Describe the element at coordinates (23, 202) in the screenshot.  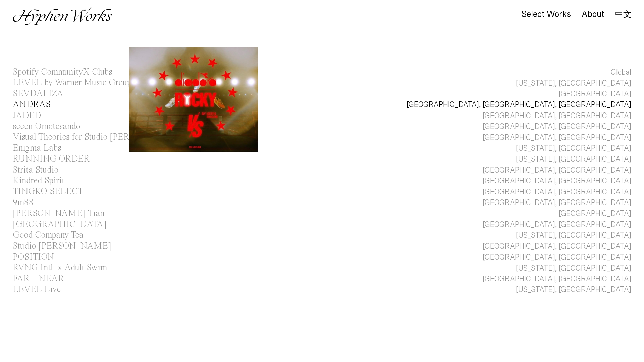
I see `div: 9m88` at that location.